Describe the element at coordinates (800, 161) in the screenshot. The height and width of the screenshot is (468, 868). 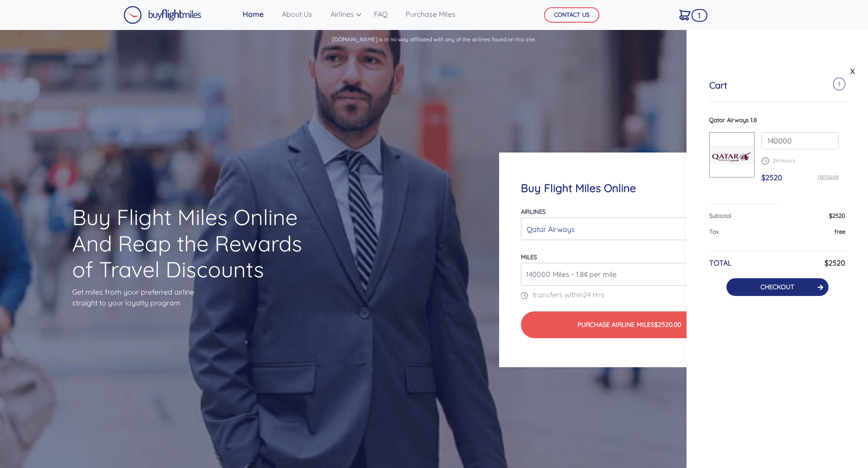
I see `p: 24 Hours` at that location.